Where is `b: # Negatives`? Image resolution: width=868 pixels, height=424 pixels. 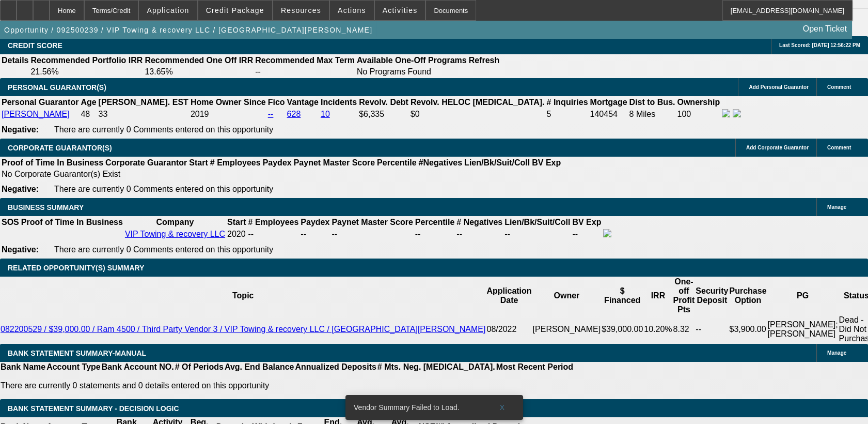 b: # Negatives is located at coordinates (480, 221).